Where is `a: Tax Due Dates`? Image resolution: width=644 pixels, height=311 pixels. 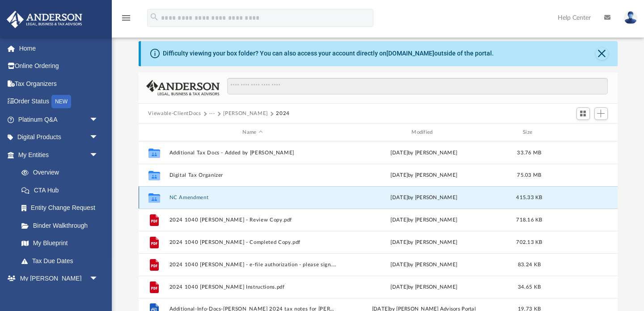
a: Tax Due Dates is located at coordinates (62, 261).